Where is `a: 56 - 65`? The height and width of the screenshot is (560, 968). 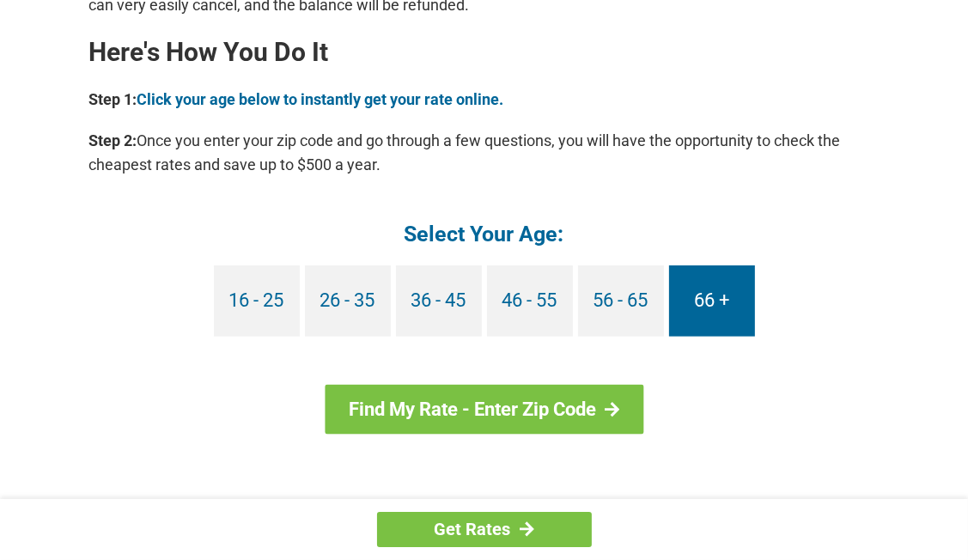
a: 56 - 65 is located at coordinates (621, 301).